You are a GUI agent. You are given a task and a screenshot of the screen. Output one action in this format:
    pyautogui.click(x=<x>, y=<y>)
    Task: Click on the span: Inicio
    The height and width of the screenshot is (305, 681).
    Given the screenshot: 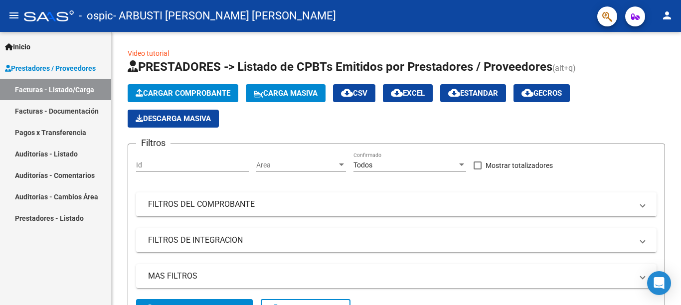 What is the action you would take?
    pyautogui.click(x=17, y=47)
    